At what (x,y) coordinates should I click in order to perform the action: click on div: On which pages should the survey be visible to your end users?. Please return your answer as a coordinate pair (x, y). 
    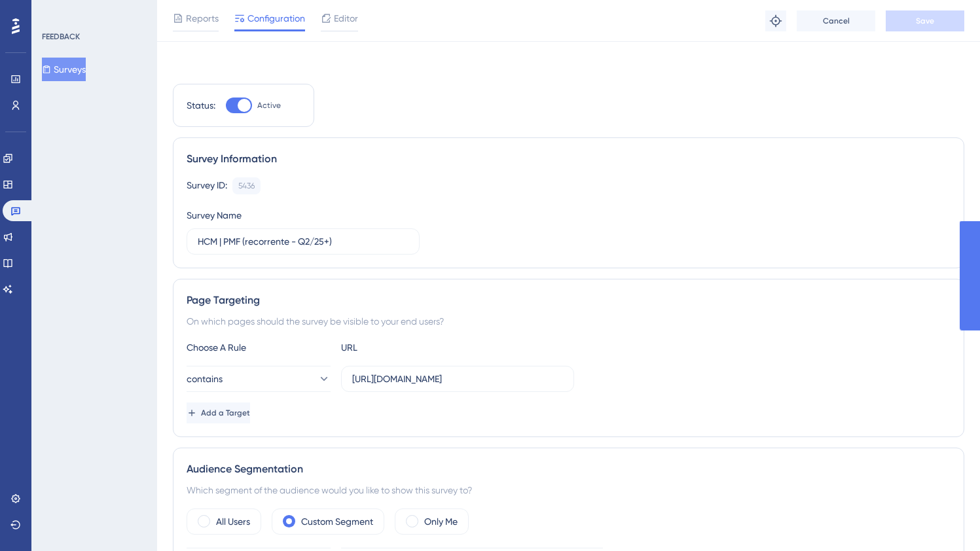
    Looking at the image, I should click on (568, 322).